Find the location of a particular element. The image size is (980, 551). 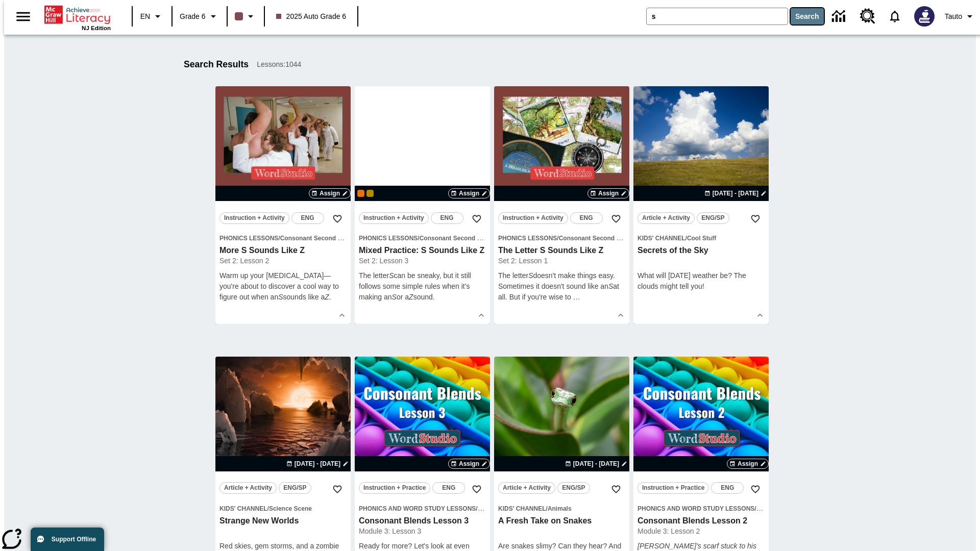

h3: Consonant Blends Lesson 2 is located at coordinates (701, 521).